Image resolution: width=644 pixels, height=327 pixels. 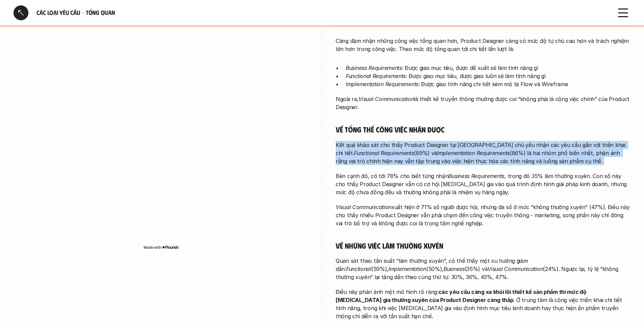 What do you see at coordinates (359, 269) in the screenshot?
I see `em: Functional` at bounding box center [359, 269].